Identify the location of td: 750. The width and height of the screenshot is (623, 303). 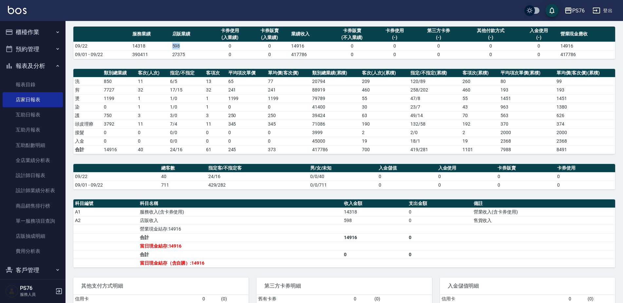
(119, 115).